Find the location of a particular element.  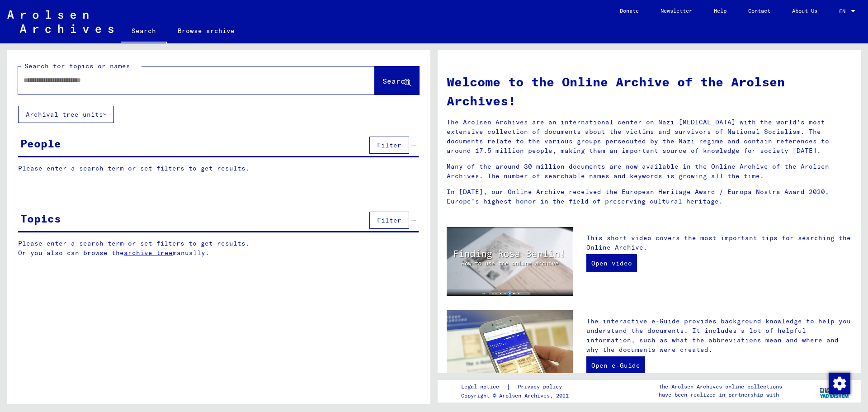

p: Please enter a search term or set filters to get results. Or you also can browse the manually. is located at coordinates (219, 248).